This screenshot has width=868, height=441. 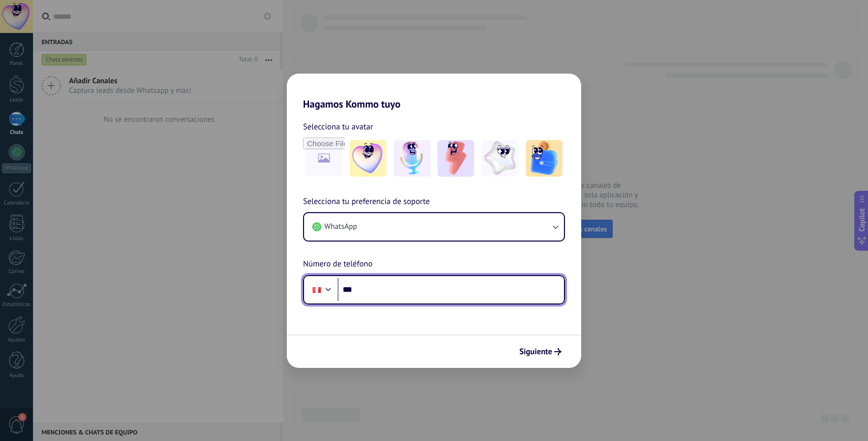 What do you see at coordinates (544, 159) in the screenshot?
I see `img: -5.jpeg` at bounding box center [544, 159].